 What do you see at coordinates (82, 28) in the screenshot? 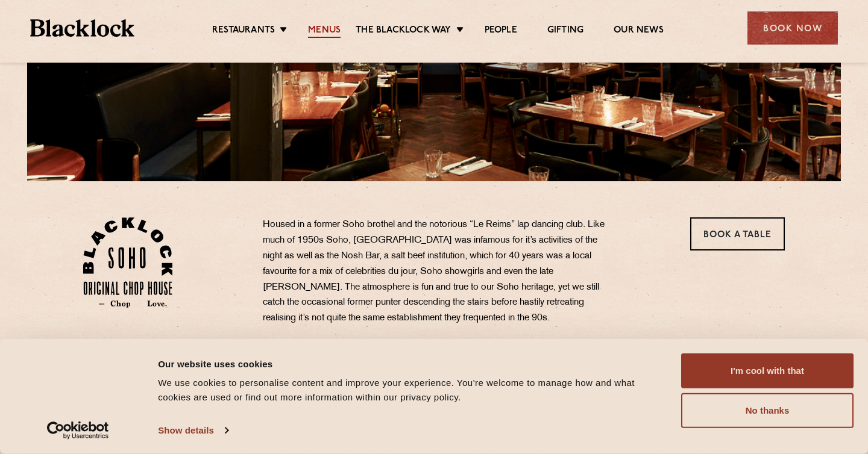
I see `img: BL_Textured_Logo-footer-cropped.svg` at bounding box center [82, 28].